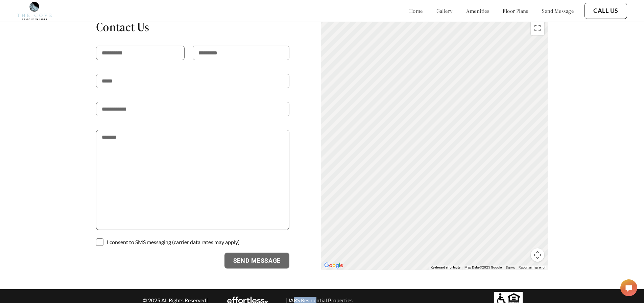  I want to click on span: Map Data ©2025 Google, so click(483, 267).